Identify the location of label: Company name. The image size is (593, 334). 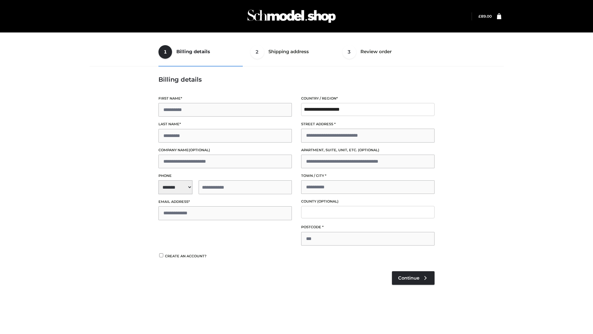
(225, 150).